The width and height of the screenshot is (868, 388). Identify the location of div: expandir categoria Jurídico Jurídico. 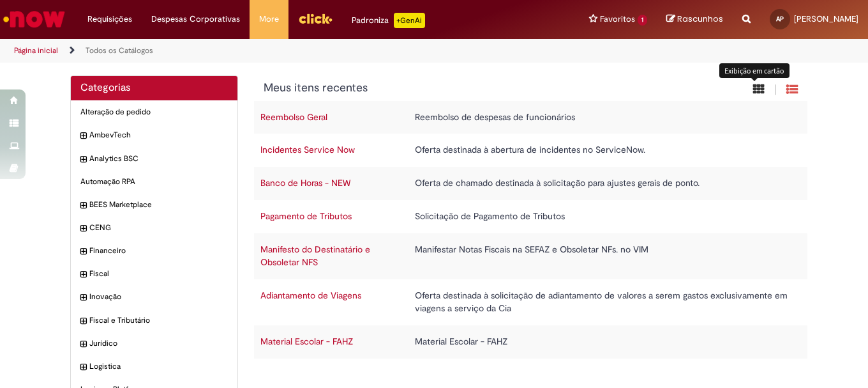
(154, 343).